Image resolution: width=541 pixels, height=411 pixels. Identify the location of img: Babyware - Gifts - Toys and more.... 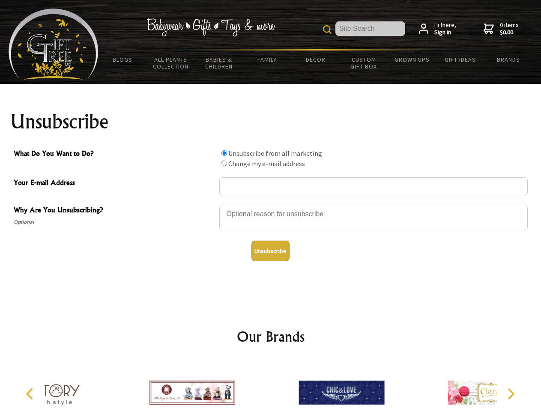
(54, 44).